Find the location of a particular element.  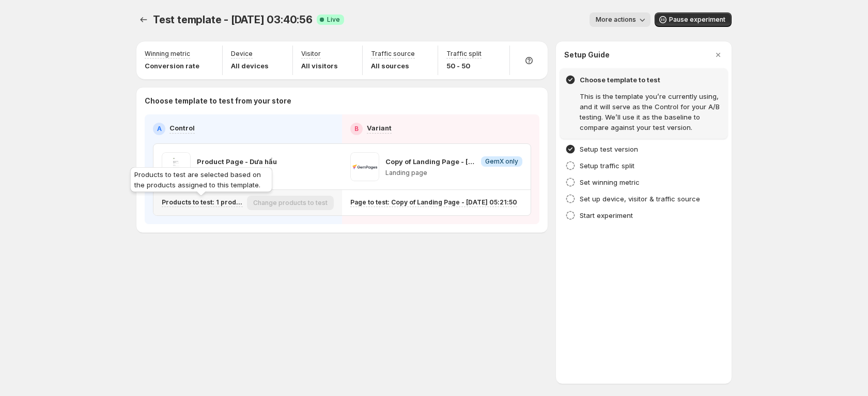

span: GemX only is located at coordinates (502, 161).